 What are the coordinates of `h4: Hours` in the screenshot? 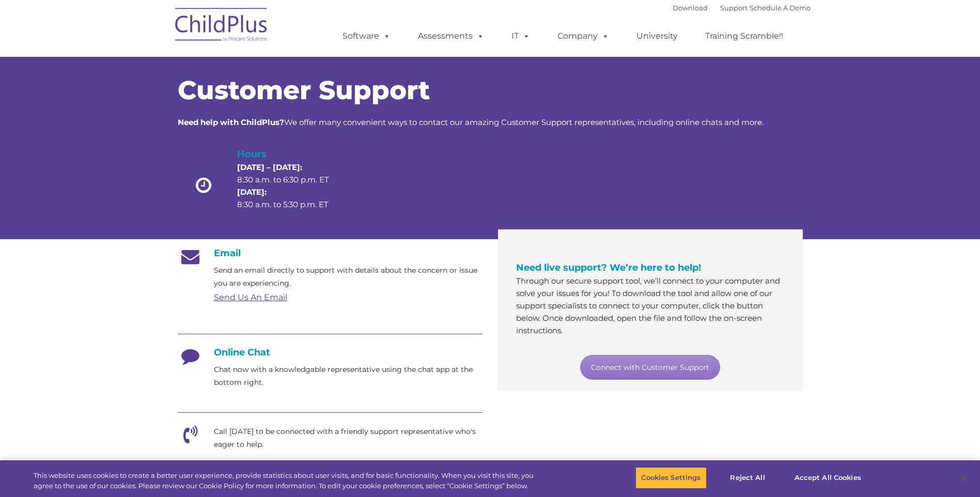 It's located at (292, 154).